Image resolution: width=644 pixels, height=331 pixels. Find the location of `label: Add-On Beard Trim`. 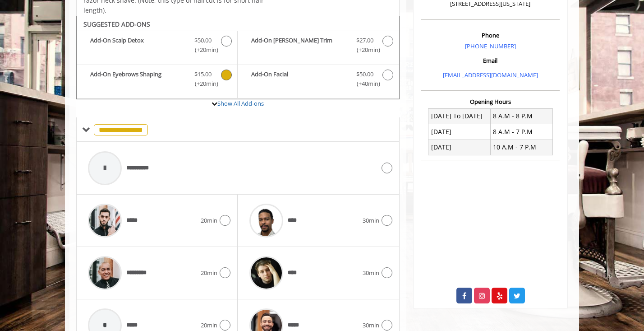

label: Add-On Beard Trim is located at coordinates (318, 46).